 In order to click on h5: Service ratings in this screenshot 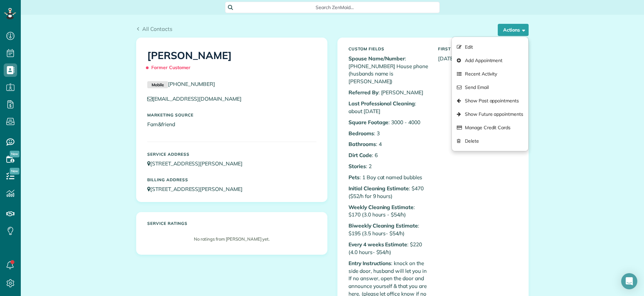, I will do `click(232, 223)`.